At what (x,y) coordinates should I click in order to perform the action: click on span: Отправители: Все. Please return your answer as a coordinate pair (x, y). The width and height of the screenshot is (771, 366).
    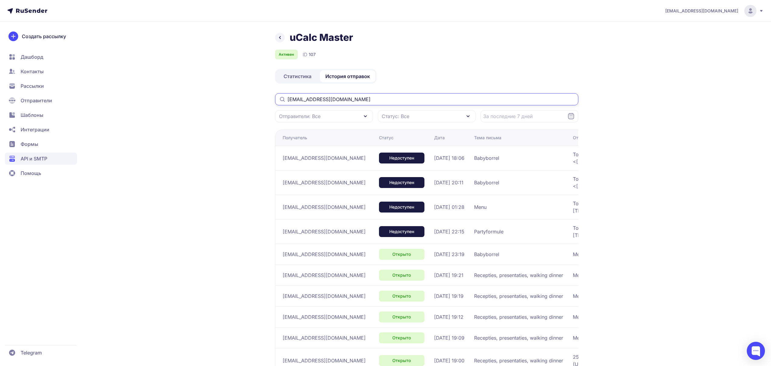
    Looking at the image, I should click on (299, 116).